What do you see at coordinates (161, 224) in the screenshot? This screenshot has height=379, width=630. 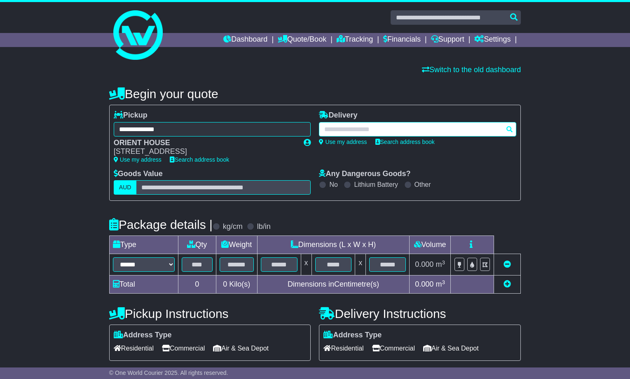 I see `h4: Package details |` at bounding box center [161, 224].